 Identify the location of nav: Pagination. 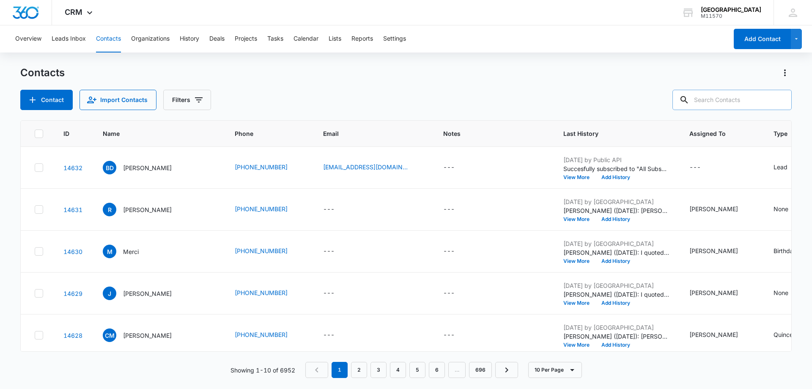
(411, 370).